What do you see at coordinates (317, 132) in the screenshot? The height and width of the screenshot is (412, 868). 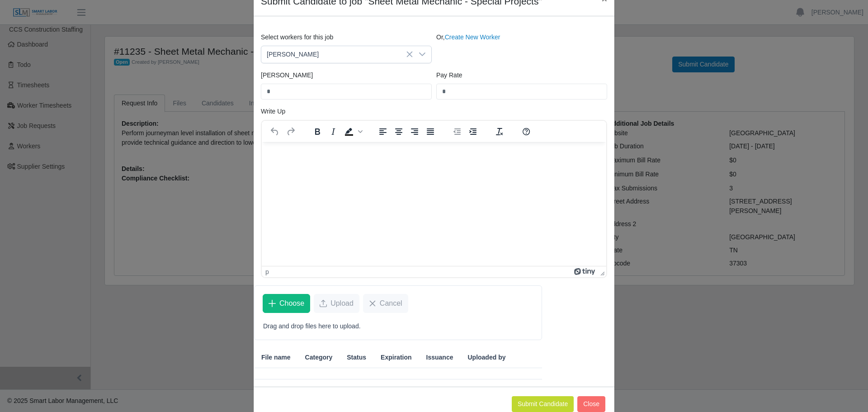 I see `button: Bold` at bounding box center [317, 132].